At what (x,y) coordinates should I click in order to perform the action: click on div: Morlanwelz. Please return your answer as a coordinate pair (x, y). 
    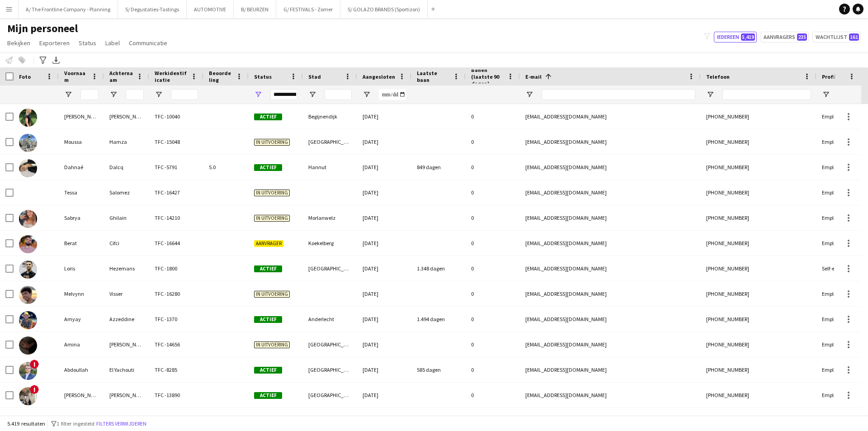
    Looking at the image, I should click on (330, 218).